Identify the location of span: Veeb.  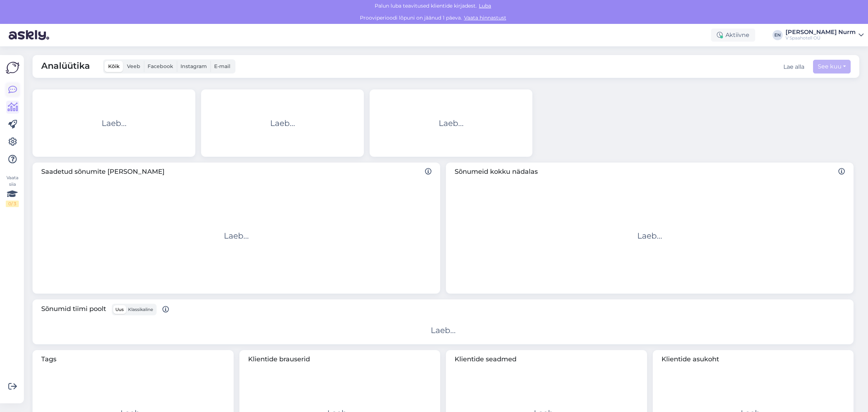
(134, 66).